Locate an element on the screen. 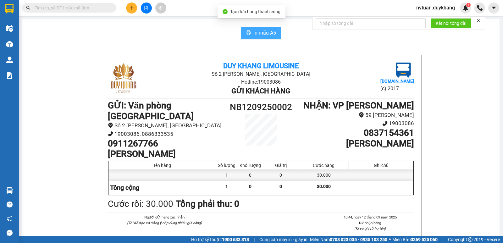 This screenshot has width=503, height=243. sup: 1 is located at coordinates (469, 5).